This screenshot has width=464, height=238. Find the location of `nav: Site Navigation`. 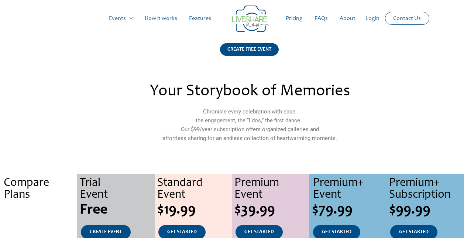

nav: Site Navigation is located at coordinates (232, 18).